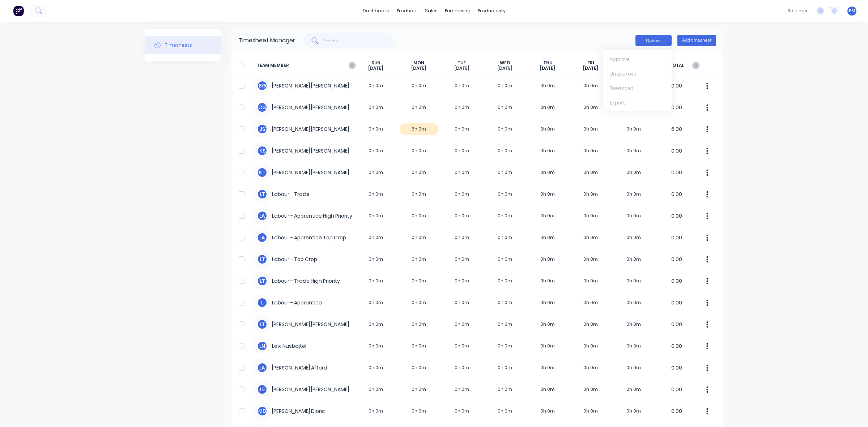 The height and width of the screenshot is (427, 868). Describe the element at coordinates (18, 11) in the screenshot. I see `img: Factory` at that location.